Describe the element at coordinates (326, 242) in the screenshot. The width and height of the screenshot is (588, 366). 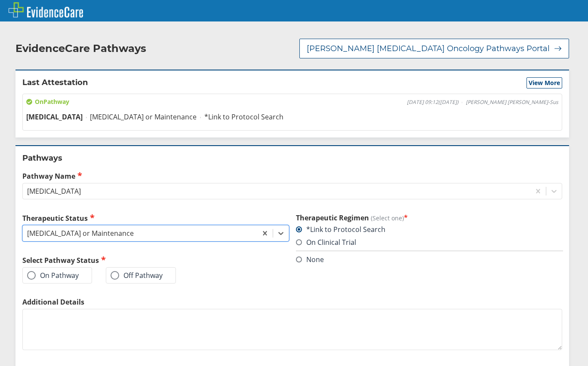
I see `label: On Clinical Trial` at that location.